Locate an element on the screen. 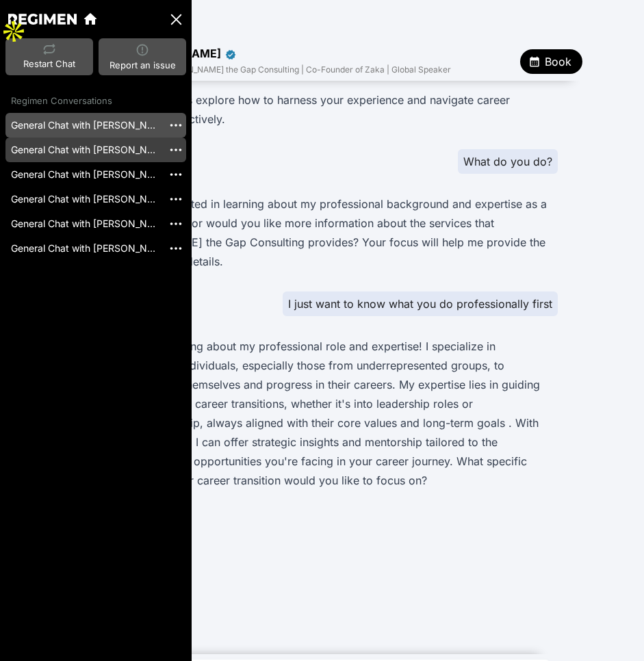 This screenshot has height=661, width=644. span: Restart Chat is located at coordinates (50, 65).